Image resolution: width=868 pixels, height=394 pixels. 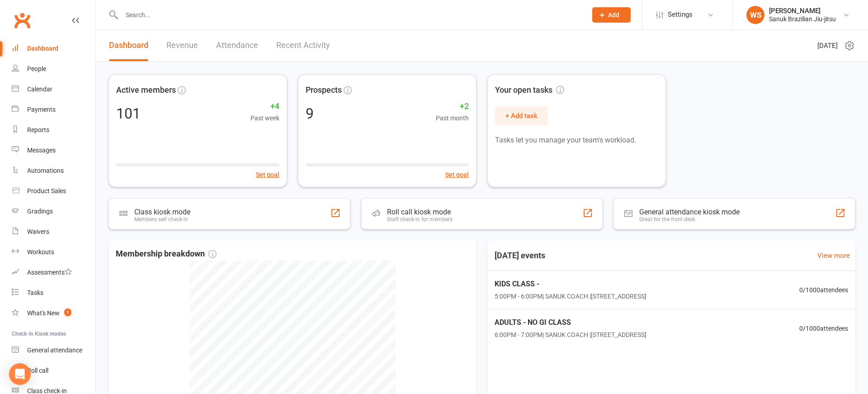 What do you see at coordinates (22, 20) in the screenshot?
I see `a: Clubworx` at bounding box center [22, 20].